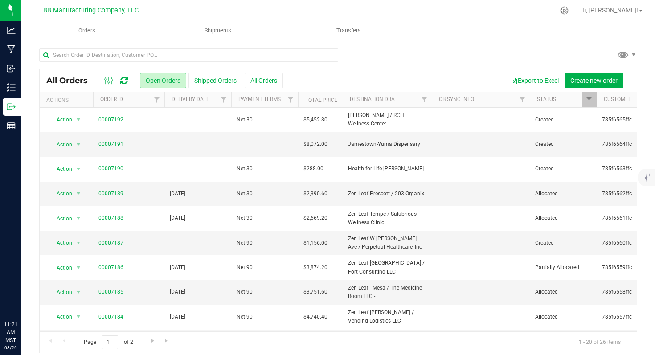  Describe the element at coordinates (108, 342) in the screenshot. I see `span: Page of 2` at that location.